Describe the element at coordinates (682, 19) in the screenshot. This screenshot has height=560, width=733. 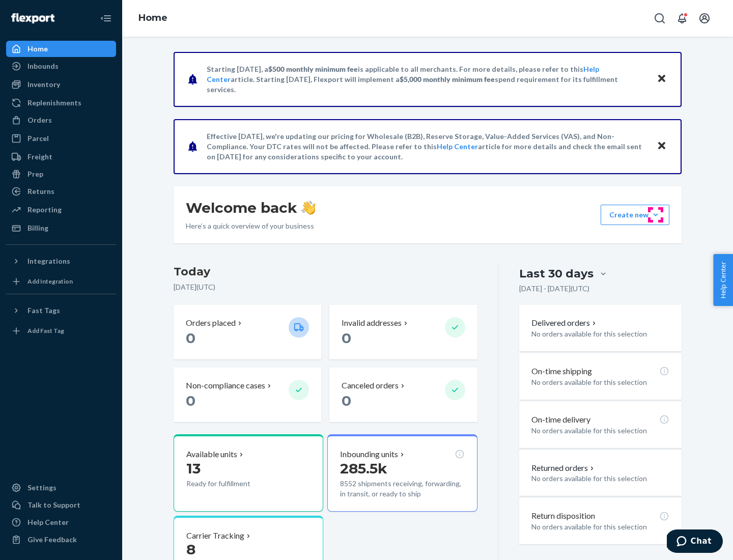
I see `button: Open notifications` at that location.